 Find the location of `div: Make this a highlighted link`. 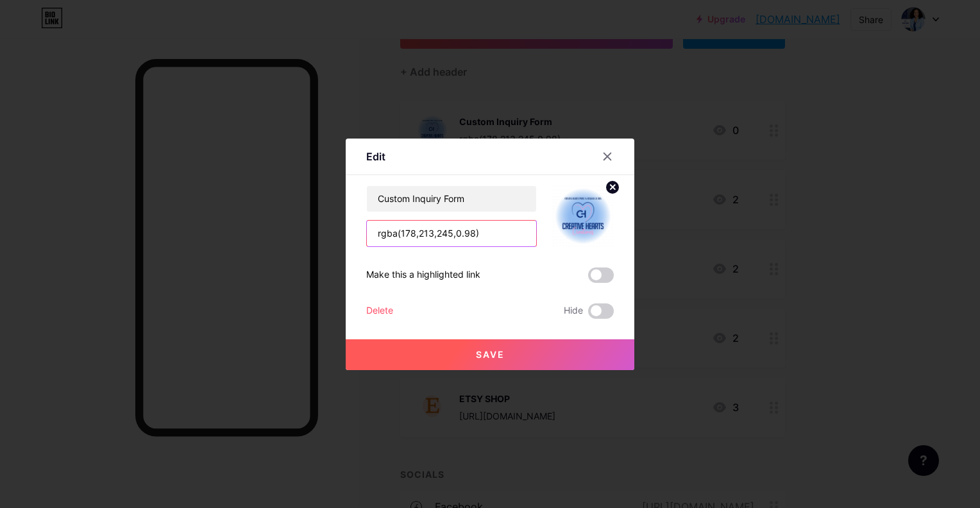

div: Make this a highlighted link is located at coordinates (423, 275).